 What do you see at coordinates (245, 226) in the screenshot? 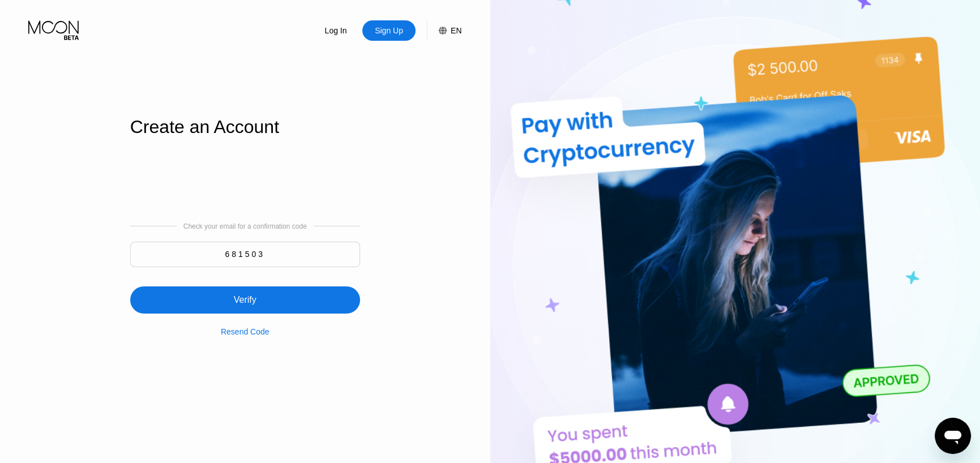
I see `div: Check your email for a confirmation code` at bounding box center [245, 226].